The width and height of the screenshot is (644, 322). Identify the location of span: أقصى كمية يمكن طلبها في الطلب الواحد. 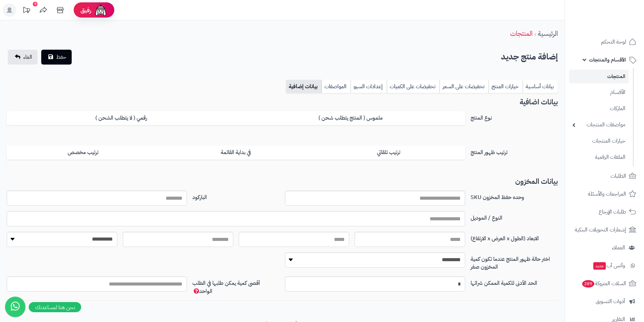
(226, 287).